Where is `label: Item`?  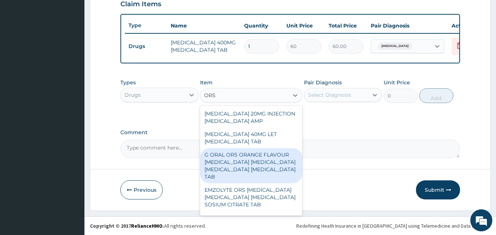
label: Item is located at coordinates (206, 83).